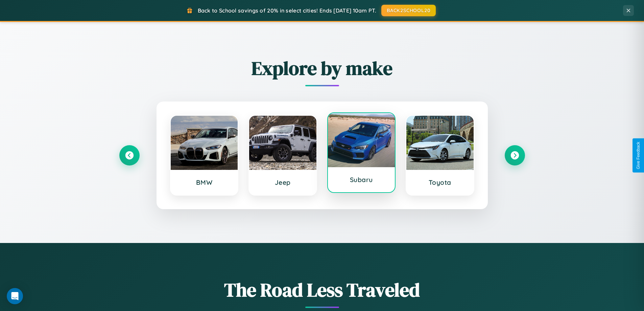  I want to click on div: Open Intercom Messenger, so click(15, 296).